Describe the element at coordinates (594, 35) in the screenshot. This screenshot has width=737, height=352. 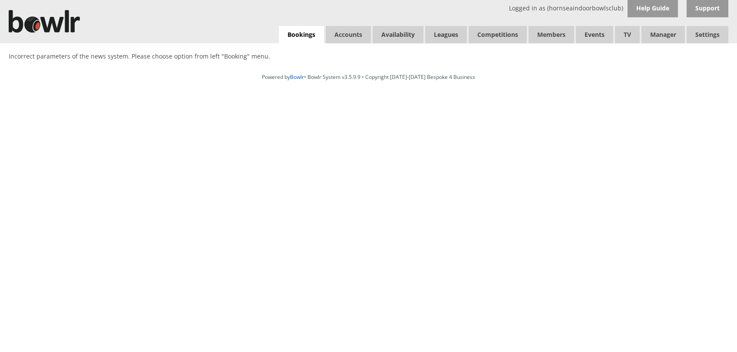
I see `a: Events` at that location.